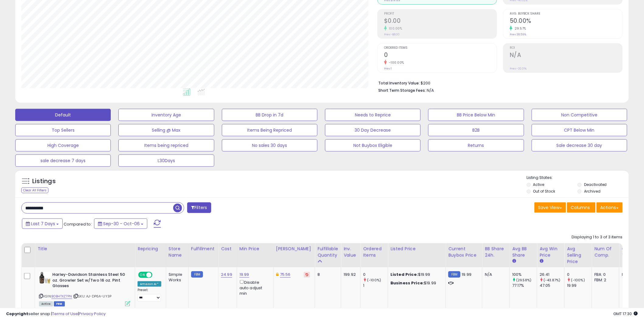  I want to click on div: FBA: 0, so click(605, 274).